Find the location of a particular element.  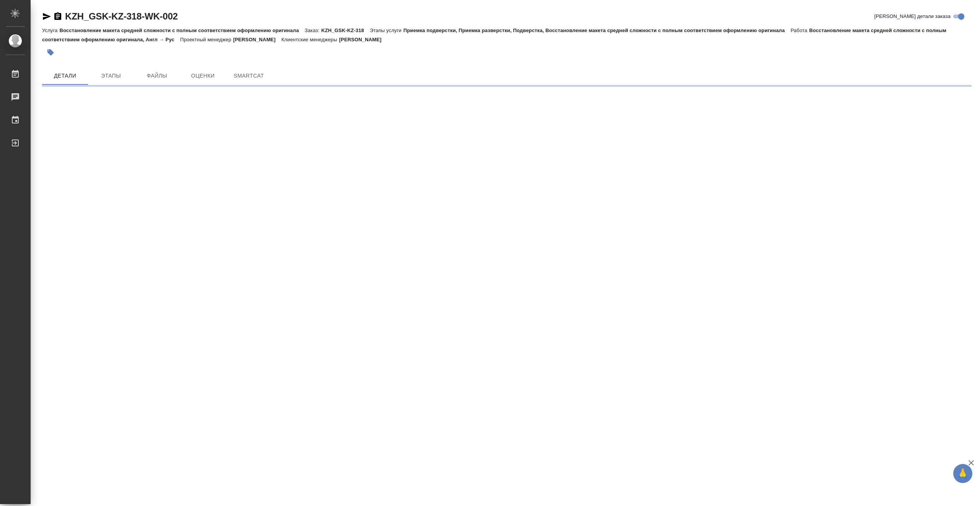

p: Заказ: is located at coordinates (312, 30).